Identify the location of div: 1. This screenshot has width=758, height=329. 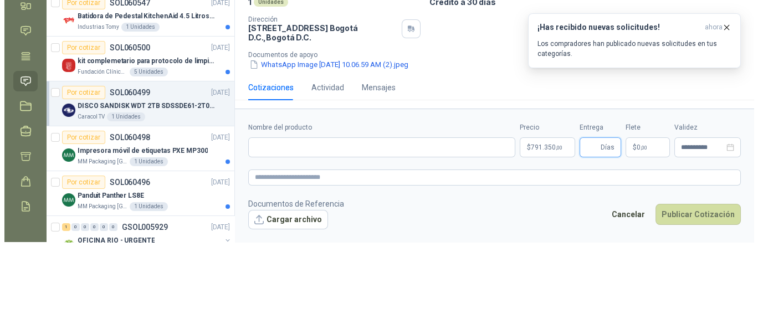
(62, 227).